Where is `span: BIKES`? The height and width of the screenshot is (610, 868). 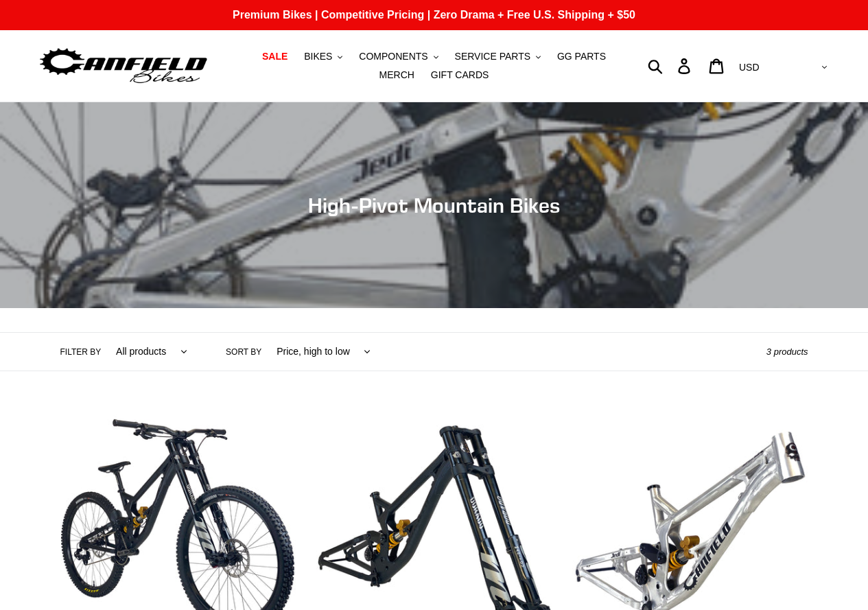
span: BIKES is located at coordinates (318, 57).